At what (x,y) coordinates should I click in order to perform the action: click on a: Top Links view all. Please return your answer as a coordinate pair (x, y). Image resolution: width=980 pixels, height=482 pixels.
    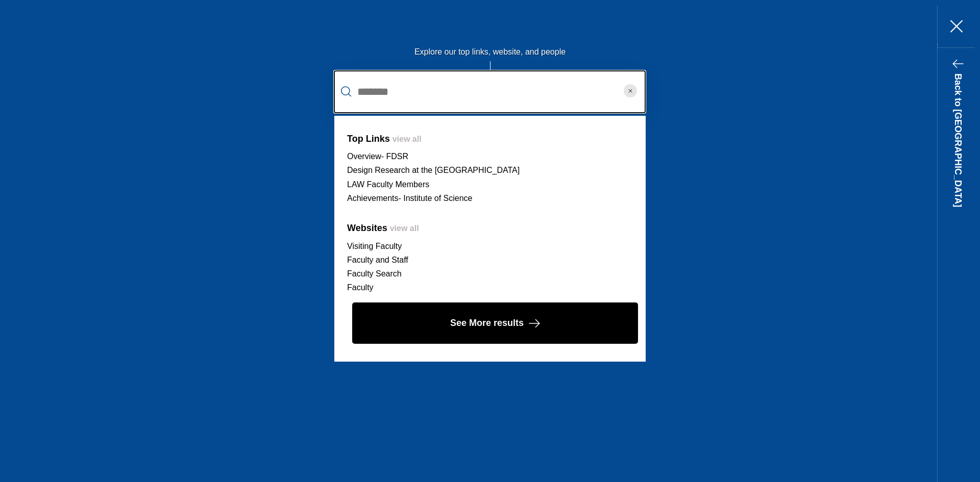
    Looking at the image, I should click on (385, 139).